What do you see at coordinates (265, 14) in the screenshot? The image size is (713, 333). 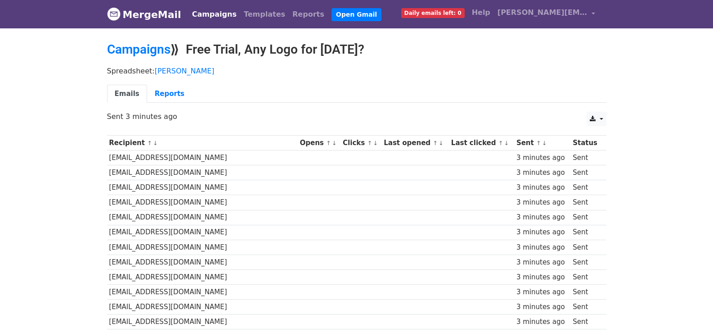 I see `a: Templates` at bounding box center [265, 14].